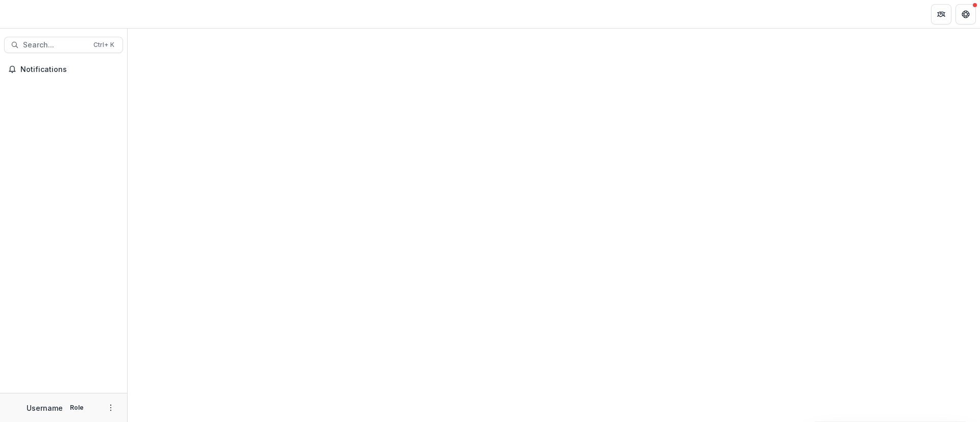 The image size is (980, 422). What do you see at coordinates (70, 70) in the screenshot?
I see `span: Notifications` at bounding box center [70, 70].